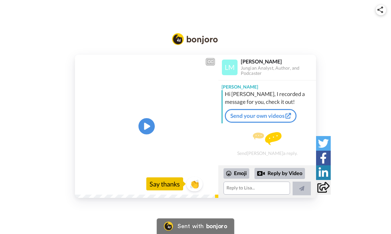 The image size is (391, 234). Describe the element at coordinates (236, 173) in the screenshot. I see `div: Emoji` at that location.